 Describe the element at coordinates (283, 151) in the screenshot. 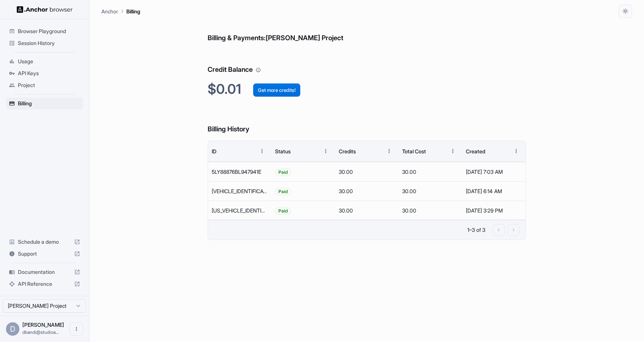

I see `div: Status` at that location.